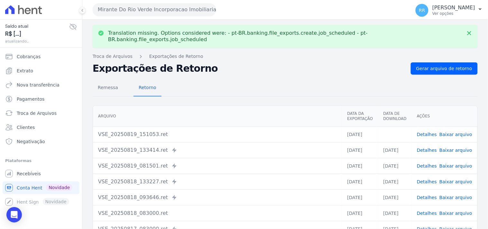 The height and width of the screenshot is (229, 488). Describe the element at coordinates (217, 134) in the screenshot. I see `div: VSE_20250819_151053.ret` at that location.